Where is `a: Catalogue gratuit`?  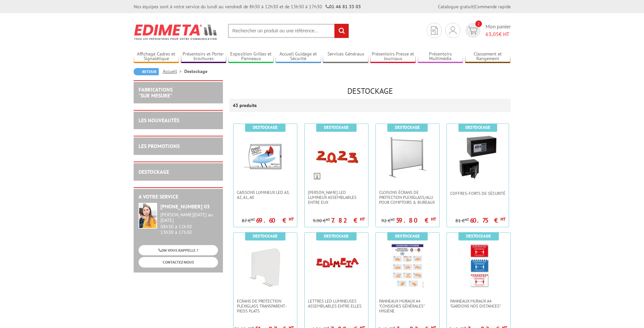 a: Catalogue gratuit is located at coordinates (456, 6).